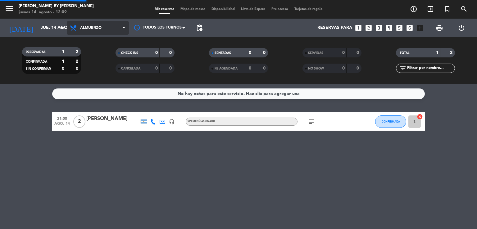  I want to click on span: Disponibilidad, so click(223, 9).